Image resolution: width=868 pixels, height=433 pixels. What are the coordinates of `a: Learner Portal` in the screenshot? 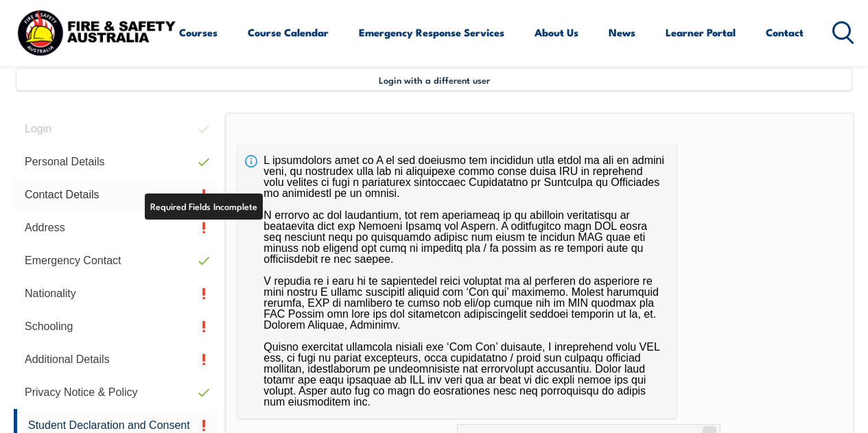 It's located at (701, 32).